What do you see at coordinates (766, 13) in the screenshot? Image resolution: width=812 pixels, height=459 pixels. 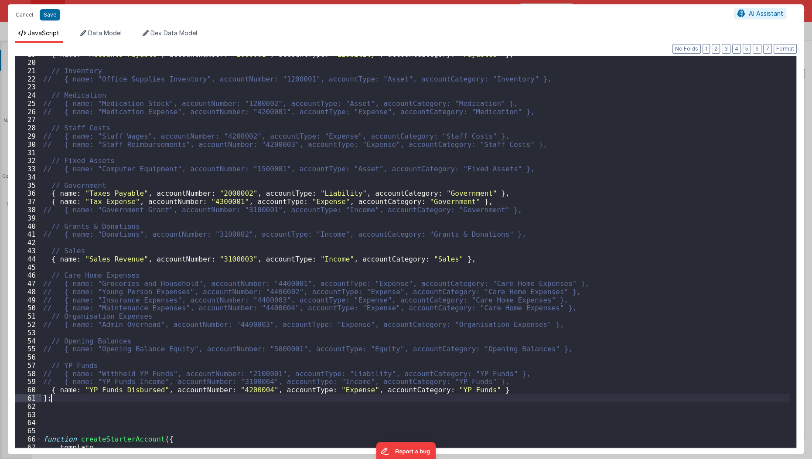 I see `span: AI Assistant` at bounding box center [766, 13].